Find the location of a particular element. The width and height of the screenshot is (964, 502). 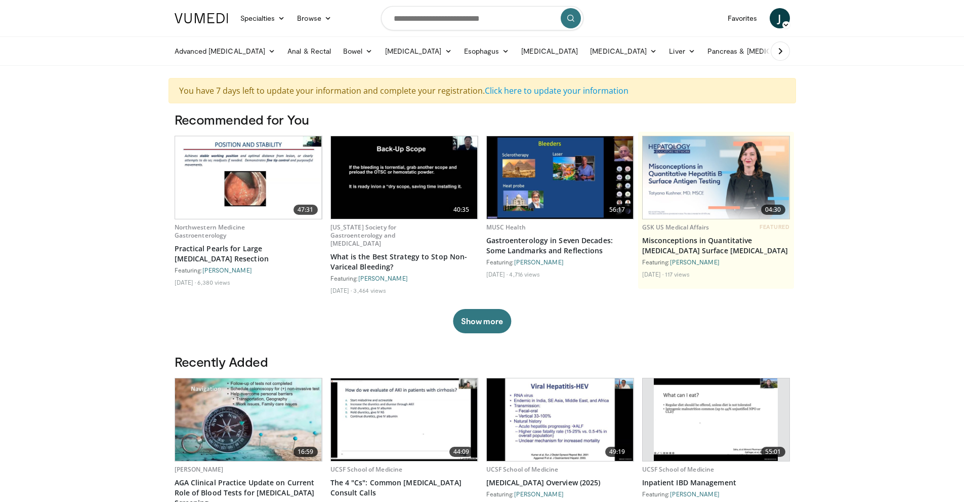

span: 40:35 is located at coordinates (462, 210).